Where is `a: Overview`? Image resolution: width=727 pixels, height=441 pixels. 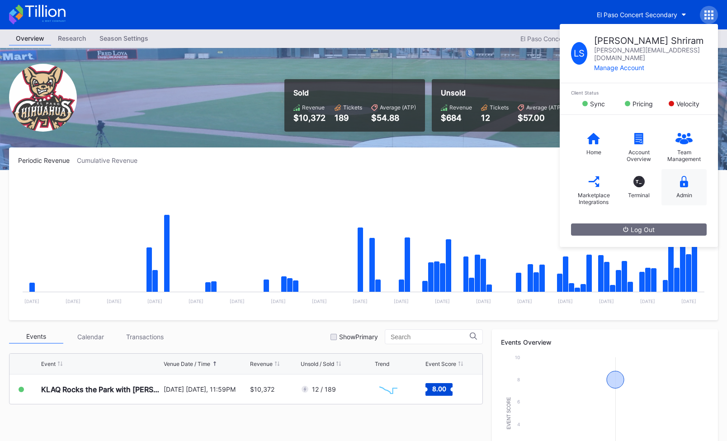 a: Overview is located at coordinates (30, 38).